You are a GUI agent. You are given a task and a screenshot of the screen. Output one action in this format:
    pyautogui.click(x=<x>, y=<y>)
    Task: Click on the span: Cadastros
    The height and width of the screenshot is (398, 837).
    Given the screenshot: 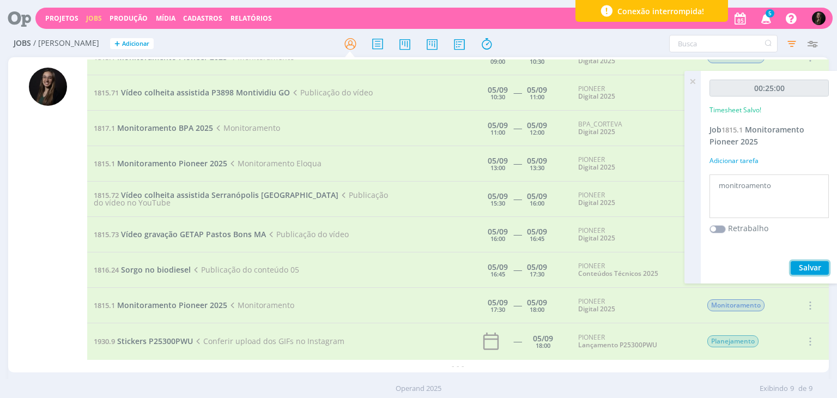 What is the action you would take?
    pyautogui.click(x=203, y=18)
    